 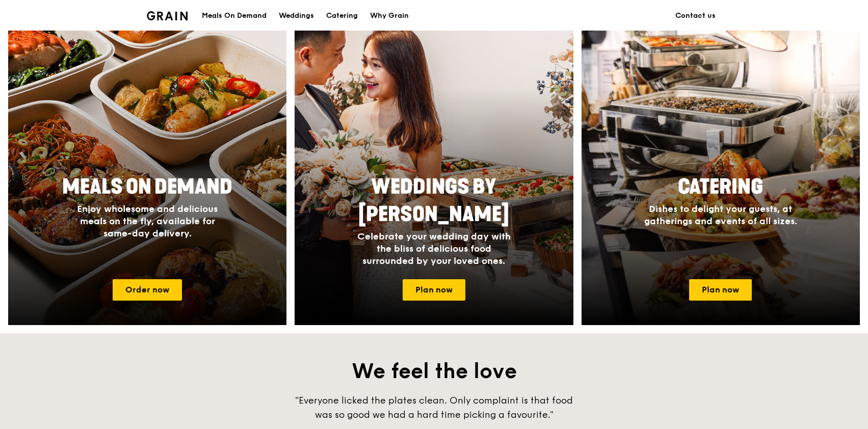 What do you see at coordinates (147, 187) in the screenshot?
I see `span: Meals On Demand` at bounding box center [147, 187].